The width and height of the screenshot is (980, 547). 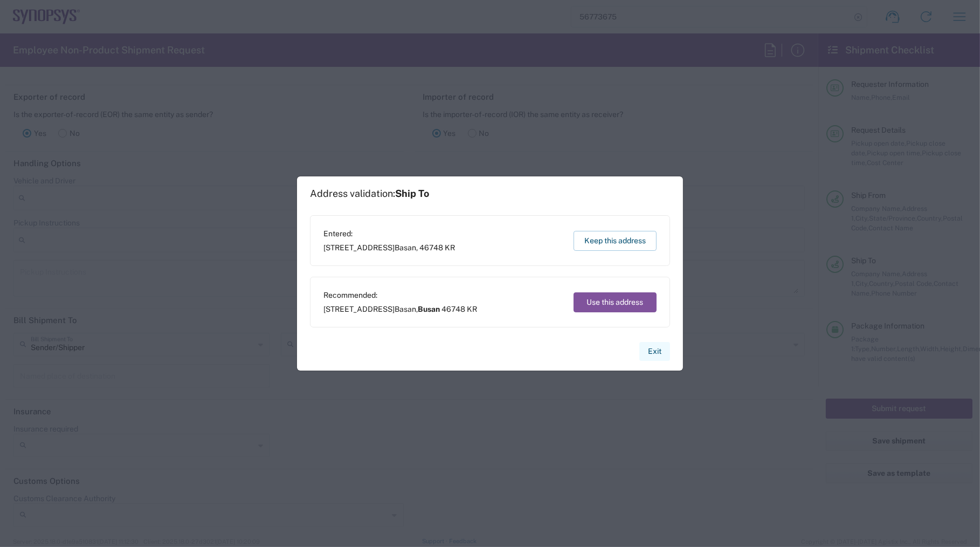 What do you see at coordinates (400, 295) in the screenshot?
I see `span: Recommended:` at bounding box center [400, 295].